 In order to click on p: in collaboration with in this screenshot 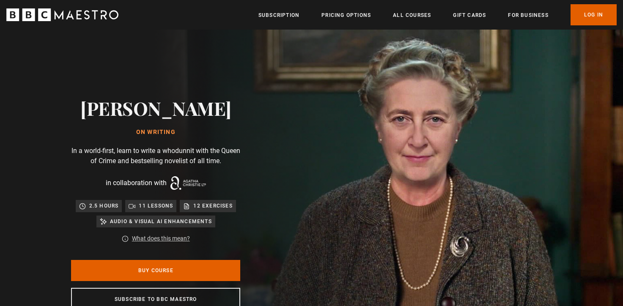, I will do `click(136, 183)`.